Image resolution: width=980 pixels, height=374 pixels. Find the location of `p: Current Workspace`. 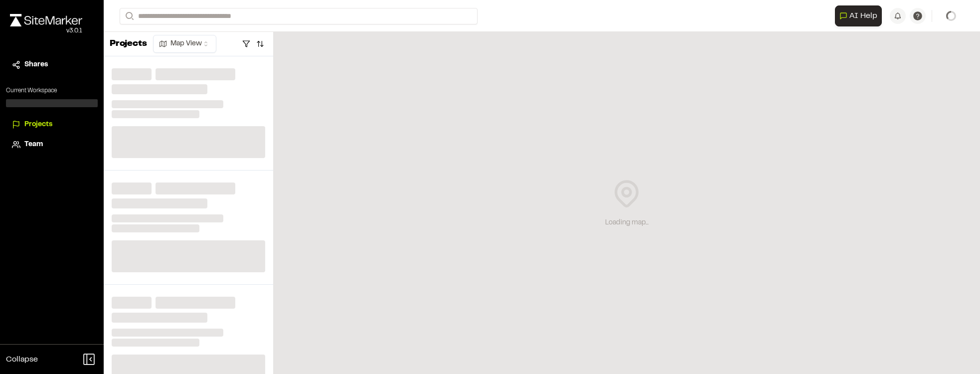

p: Current Workspace is located at coordinates (52, 91).